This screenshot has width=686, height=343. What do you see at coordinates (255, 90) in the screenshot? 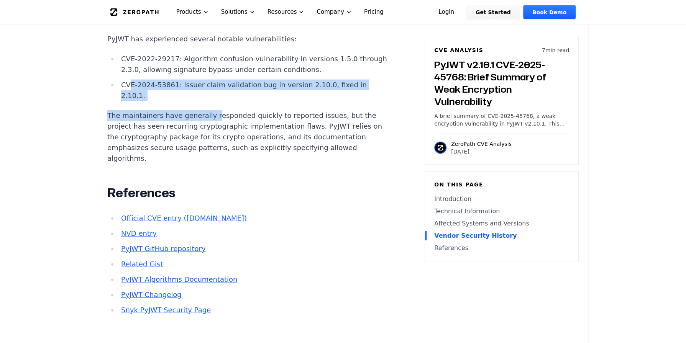
I see `li: CVE-2024-53861: Issuer claim validation bug in version 2.10.0, fixed in 2.10.1.` at bounding box center [255, 90].